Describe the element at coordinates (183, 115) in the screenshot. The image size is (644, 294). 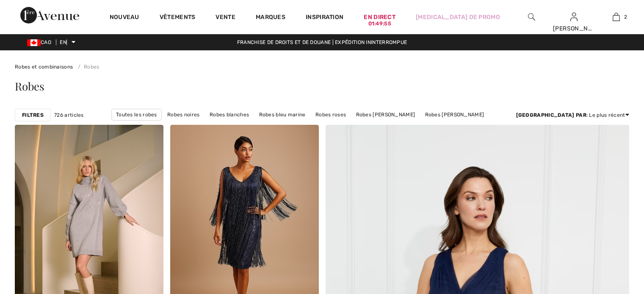
I see `a: Robes noires` at that location.